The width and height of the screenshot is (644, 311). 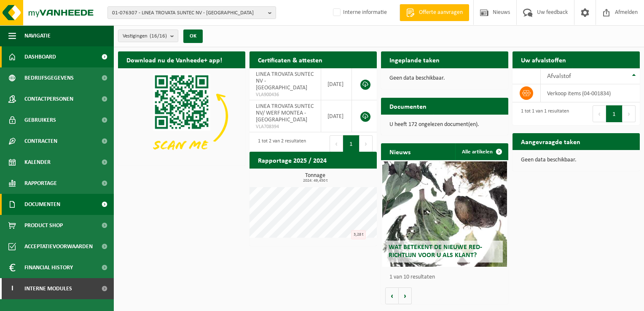 I want to click on span: Interne modules, so click(x=48, y=289).